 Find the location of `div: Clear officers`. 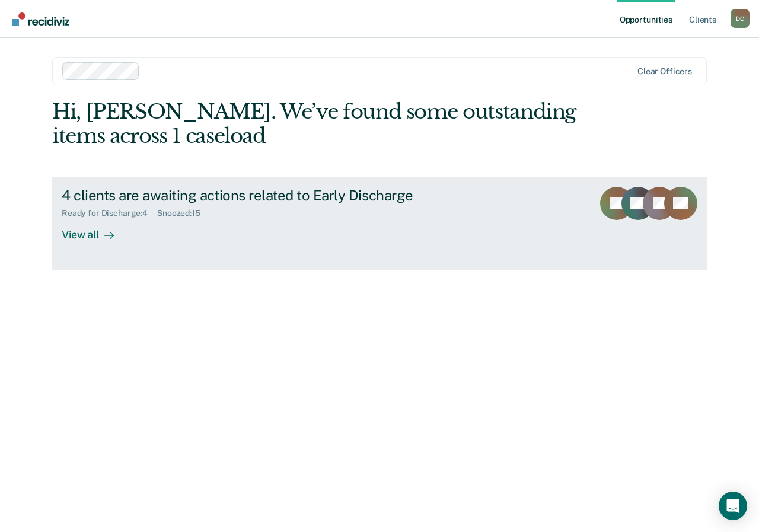

div: Clear officers is located at coordinates (665, 71).